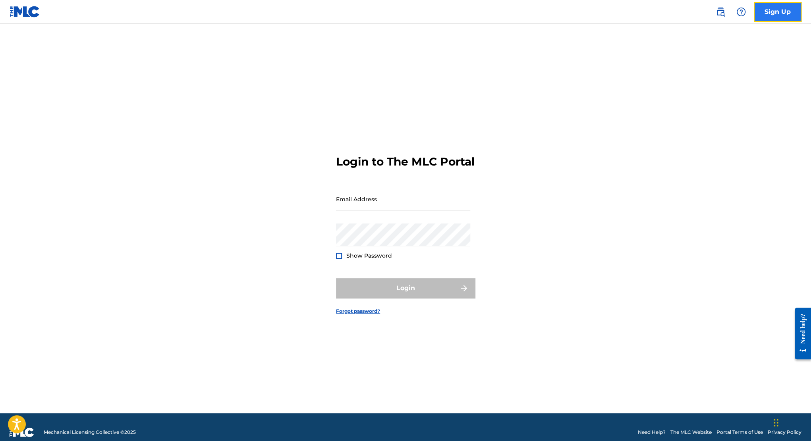 The width and height of the screenshot is (811, 441). Describe the element at coordinates (776, 423) in the screenshot. I see `div: Drag` at that location.